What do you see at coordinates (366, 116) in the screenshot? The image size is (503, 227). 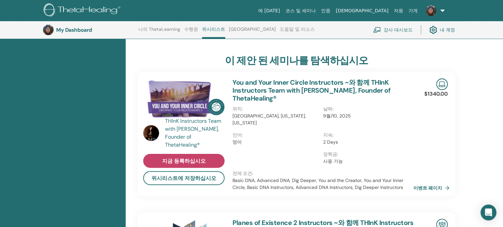 I see `p: 9월/10, 2025` at bounding box center [366, 116].